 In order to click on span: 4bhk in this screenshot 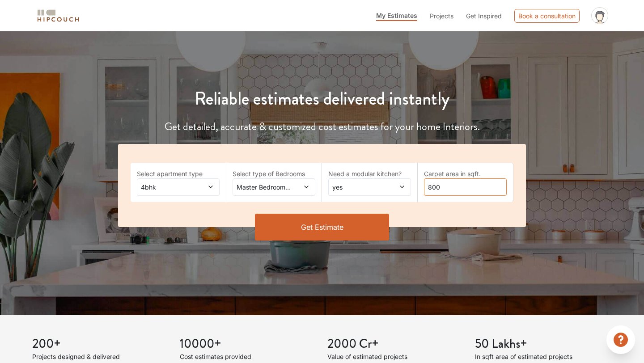, I will do `click(167, 186)`.